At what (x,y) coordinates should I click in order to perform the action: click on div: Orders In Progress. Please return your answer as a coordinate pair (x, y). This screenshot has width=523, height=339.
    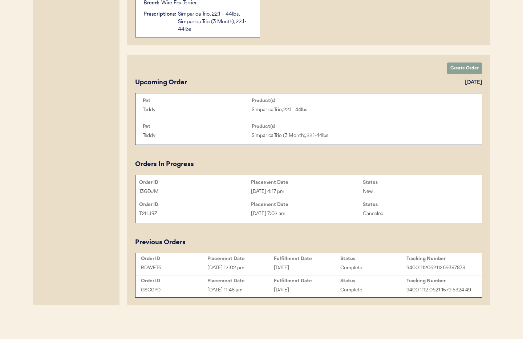
    Looking at the image, I should click on (165, 164).